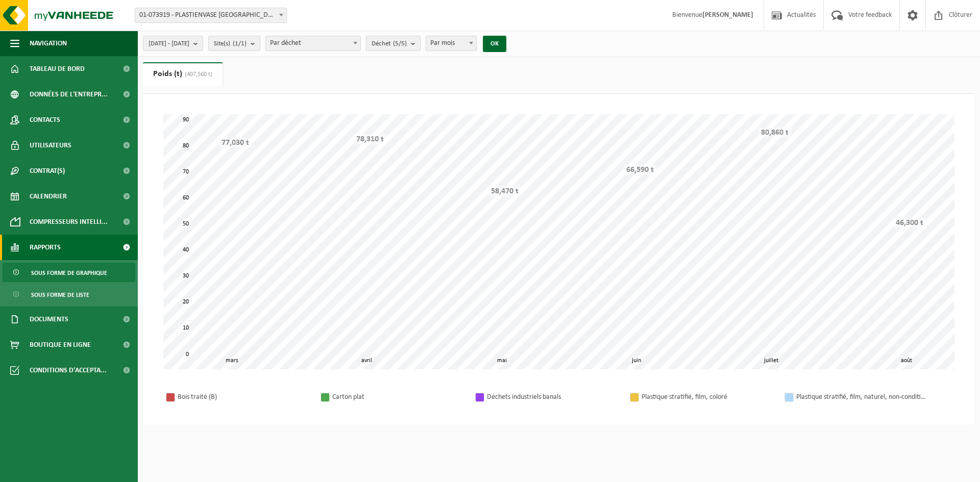 Image resolution: width=980 pixels, height=482 pixels. Describe the element at coordinates (400, 43) in the screenshot. I see `count: (5/5)` at that location.